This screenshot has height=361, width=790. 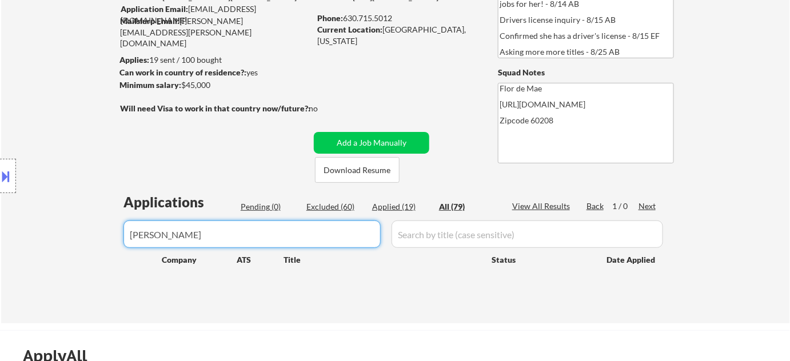 I want to click on strong: Can work in country of residence?:, so click(x=183, y=72).